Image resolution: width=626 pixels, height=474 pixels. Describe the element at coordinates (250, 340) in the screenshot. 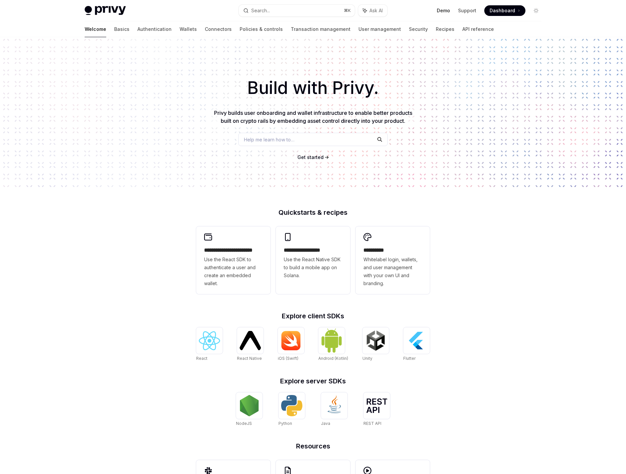

I see `img: React Native` at that location.